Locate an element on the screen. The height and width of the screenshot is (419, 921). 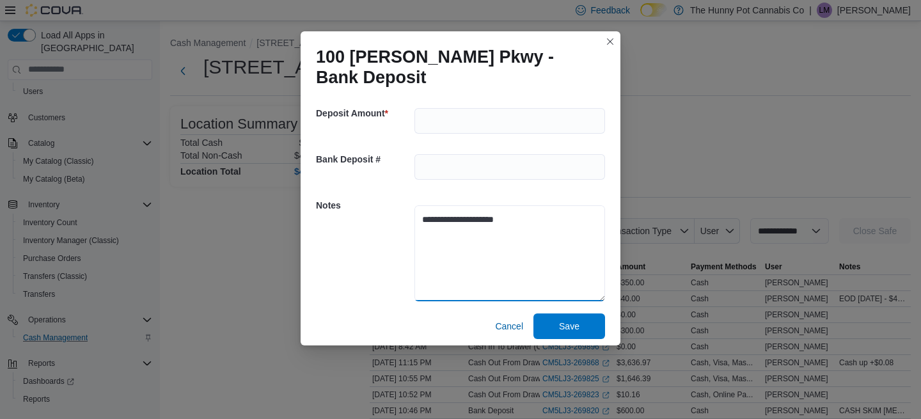
span: Save is located at coordinates (569, 326).